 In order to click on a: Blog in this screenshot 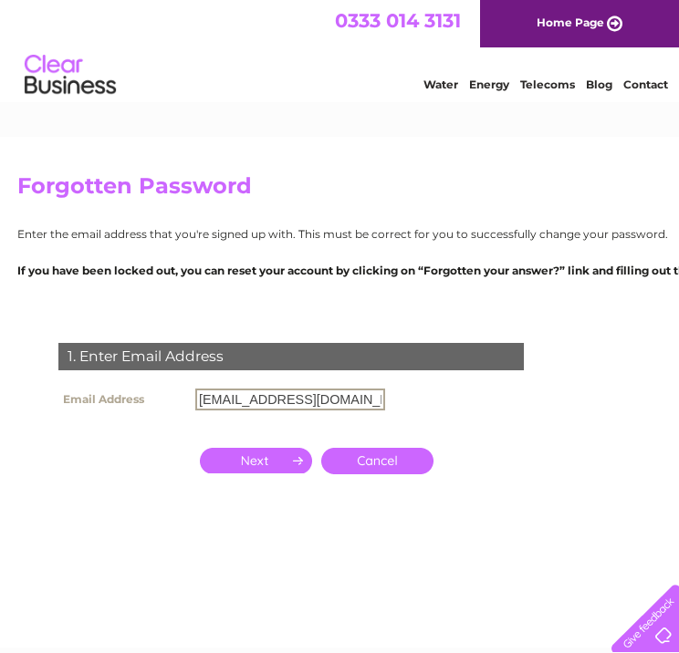, I will do `click(599, 84)`.